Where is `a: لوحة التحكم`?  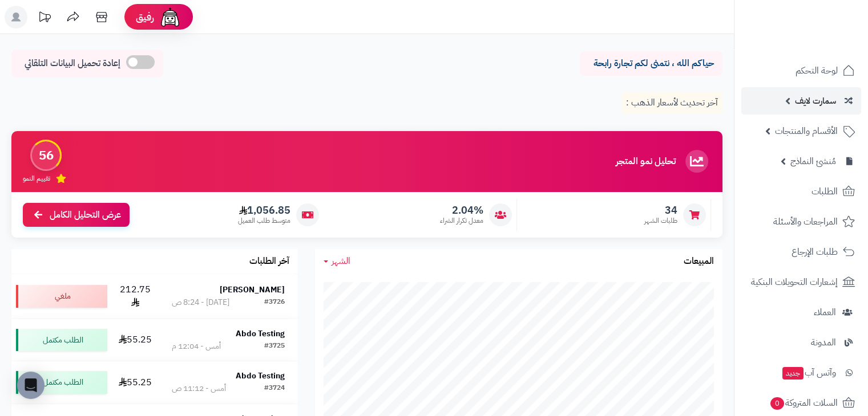 a: لوحة التحكم is located at coordinates (801, 71).